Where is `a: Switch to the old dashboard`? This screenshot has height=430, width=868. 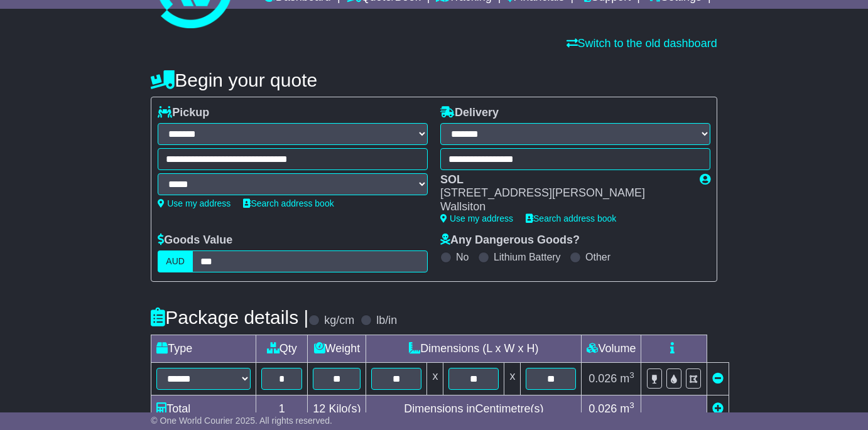
a: Switch to the old dashboard is located at coordinates (642, 44).